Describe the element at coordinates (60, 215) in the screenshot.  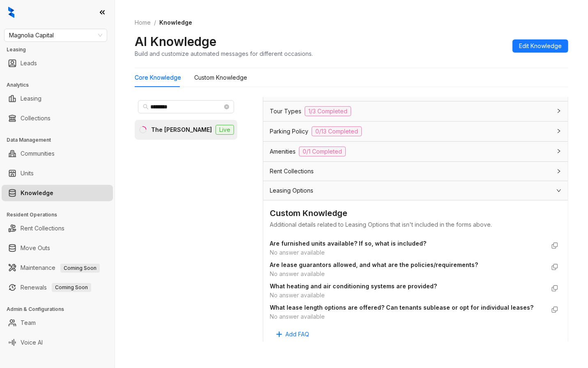
I see `h3: Resident Operations` at that location.